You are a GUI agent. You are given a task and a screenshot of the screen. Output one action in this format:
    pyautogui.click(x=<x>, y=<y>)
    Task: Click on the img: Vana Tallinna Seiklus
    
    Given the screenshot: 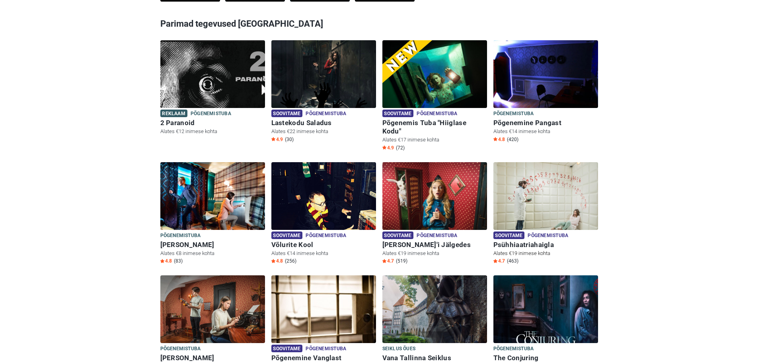 What is the action you would take?
    pyautogui.click(x=435, y=314)
    